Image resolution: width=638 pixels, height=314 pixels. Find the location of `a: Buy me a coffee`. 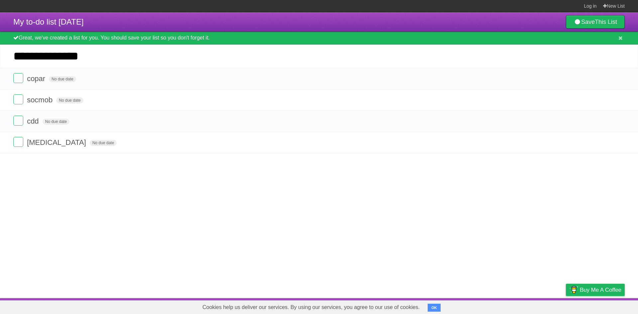

a: Buy me a coffee is located at coordinates (595, 290).